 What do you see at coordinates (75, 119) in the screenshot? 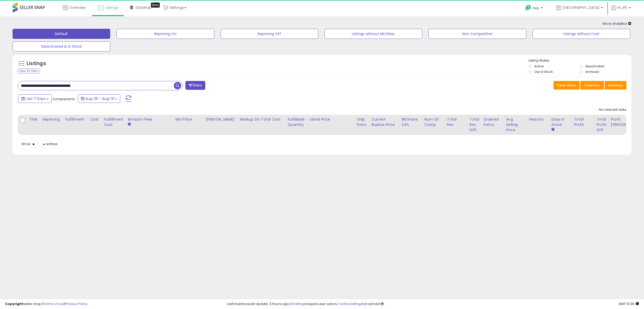
I see `div: Fulfillment` at bounding box center [75, 119].